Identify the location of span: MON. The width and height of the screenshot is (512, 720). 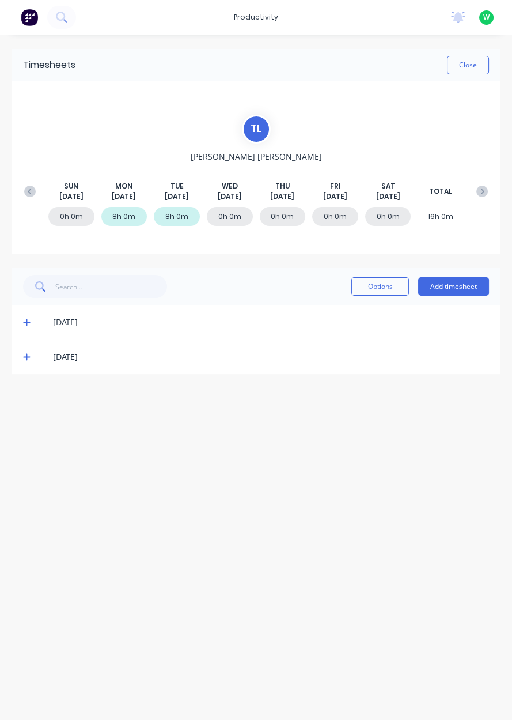
(124, 186).